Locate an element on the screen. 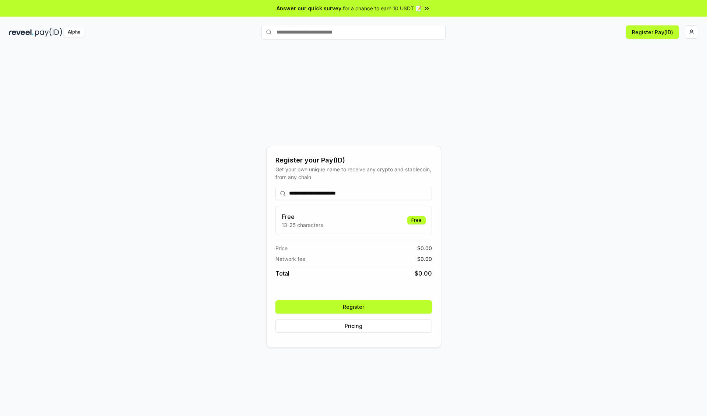 Image resolution: width=707 pixels, height=416 pixels. span: Answer our quick survey is located at coordinates (309, 8).